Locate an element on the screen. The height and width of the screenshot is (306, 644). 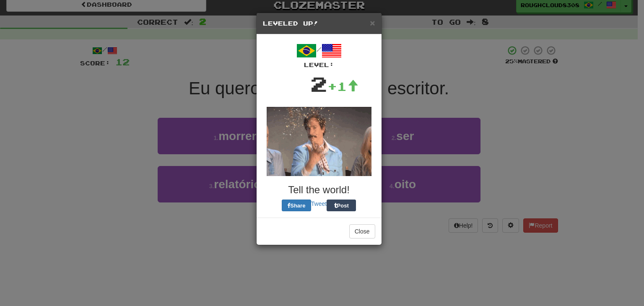
div: Level: is located at coordinates (319, 65).